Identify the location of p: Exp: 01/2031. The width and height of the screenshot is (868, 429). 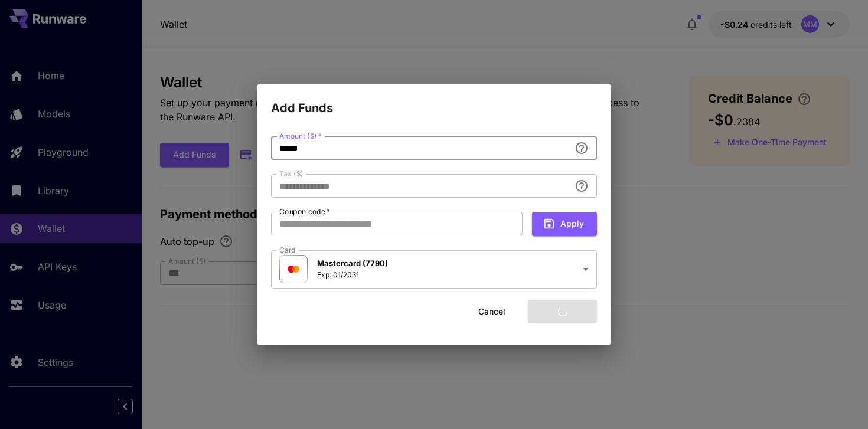
(352, 275).